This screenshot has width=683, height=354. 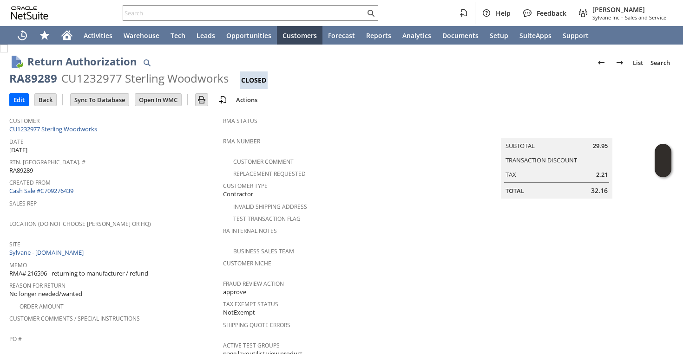 What do you see at coordinates (645, 17) in the screenshot?
I see `span: Sales and Service` at bounding box center [645, 17].